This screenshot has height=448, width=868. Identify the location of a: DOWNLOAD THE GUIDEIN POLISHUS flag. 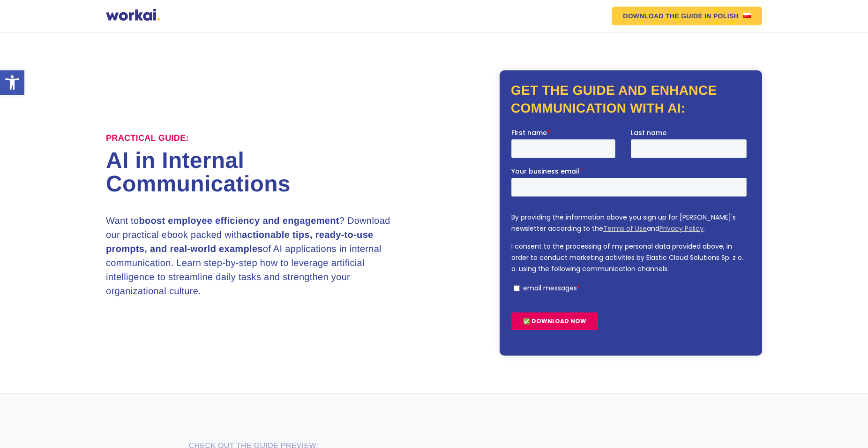
(687, 16).